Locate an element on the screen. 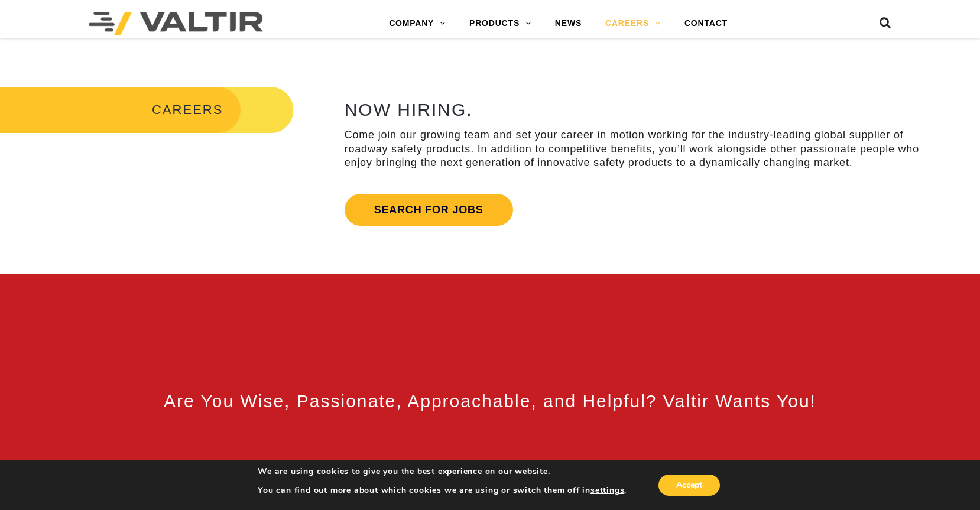 The width and height of the screenshot is (980, 510). a: PRODUCTS is located at coordinates (500, 23).